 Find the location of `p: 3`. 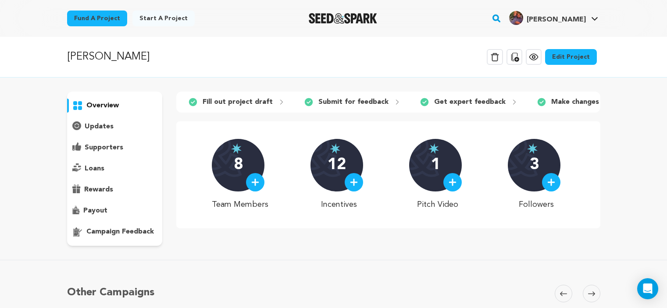

p: 3 is located at coordinates (534, 165).